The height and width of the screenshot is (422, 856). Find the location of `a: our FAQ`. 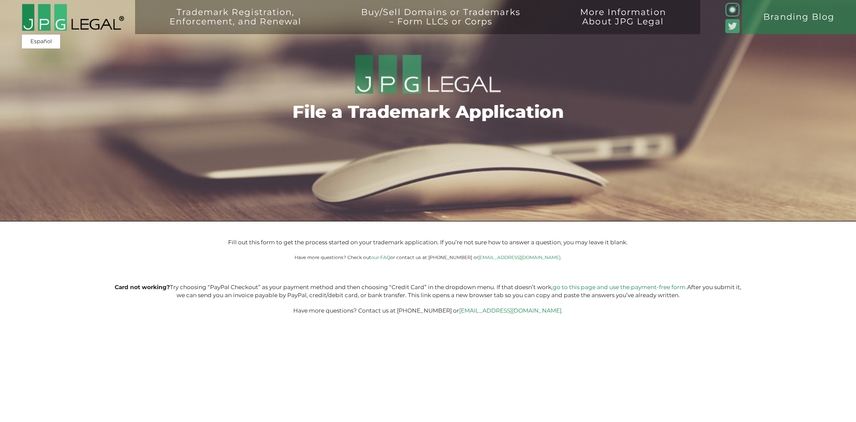

a: our FAQ is located at coordinates (381, 257).